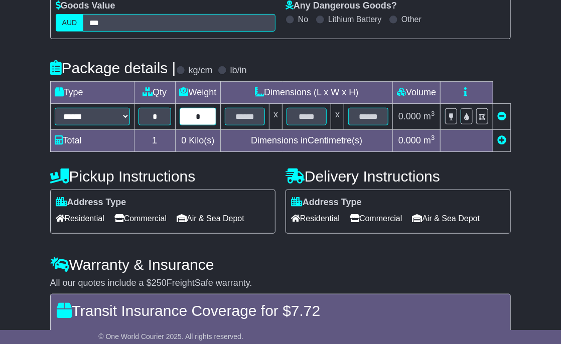 This screenshot has width=561, height=344. I want to click on label: lb/in, so click(238, 71).